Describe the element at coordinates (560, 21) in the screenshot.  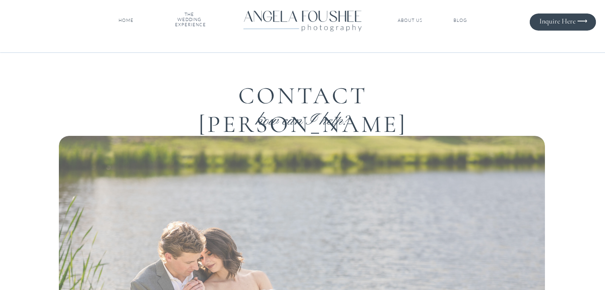
I see `nav: Inquire Here ⟶` at that location.